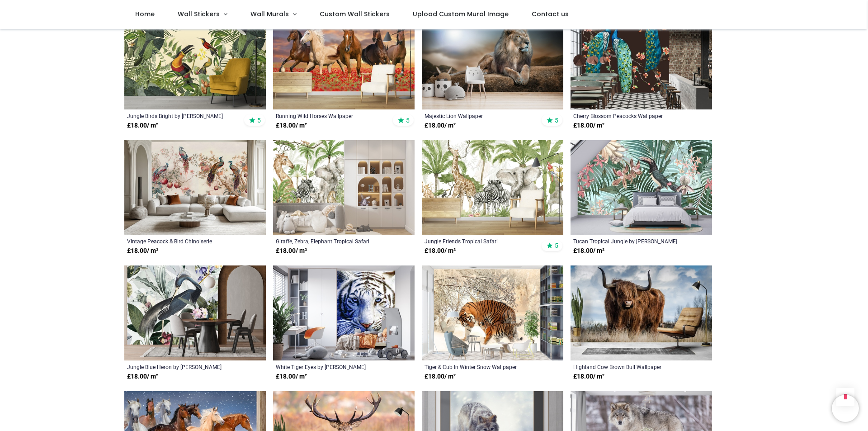 This screenshot has height=431, width=868. Describe the element at coordinates (195, 188) in the screenshot. I see `img: Vintage Peacock & Bird Chinoiserie Wall Mural Wallpaper` at that location.